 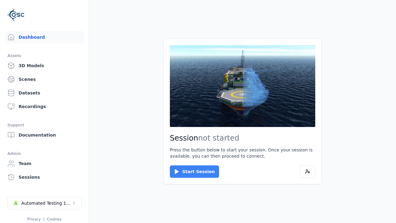 I want to click on h2: Session, so click(x=243, y=138).